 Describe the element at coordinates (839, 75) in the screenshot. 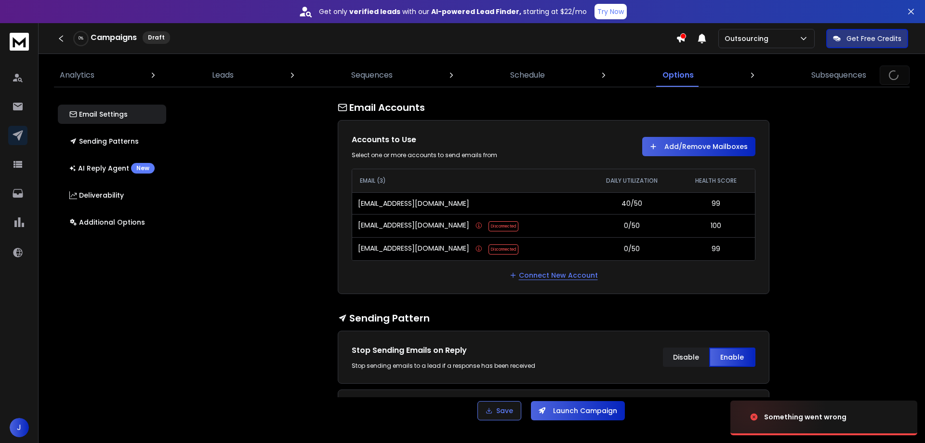

I see `p: Subsequences` at that location.